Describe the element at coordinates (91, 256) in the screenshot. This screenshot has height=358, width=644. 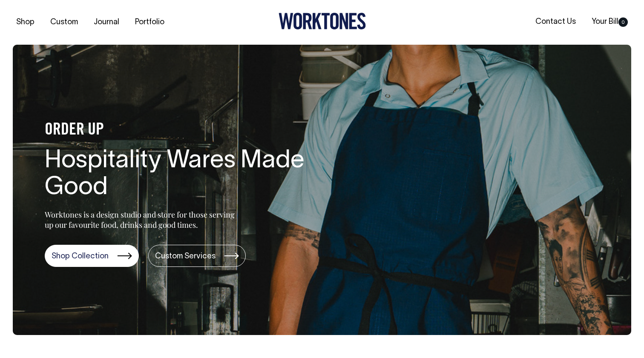
I see `a: Shop Collection` at that location.